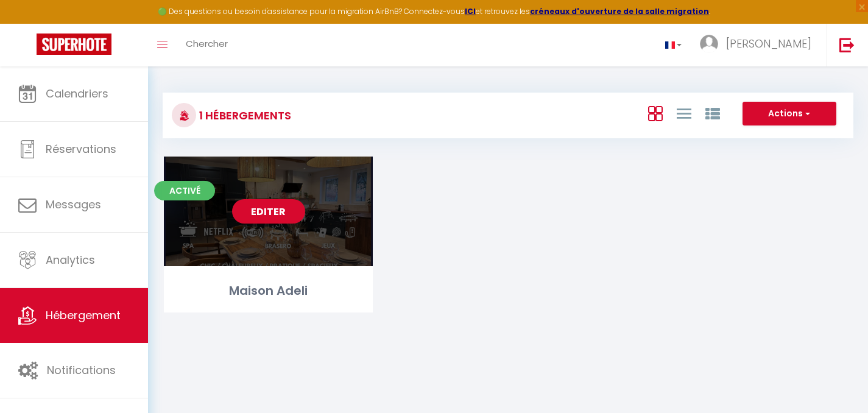 This screenshot has width=868, height=413. I want to click on span: Calendriers, so click(77, 94).